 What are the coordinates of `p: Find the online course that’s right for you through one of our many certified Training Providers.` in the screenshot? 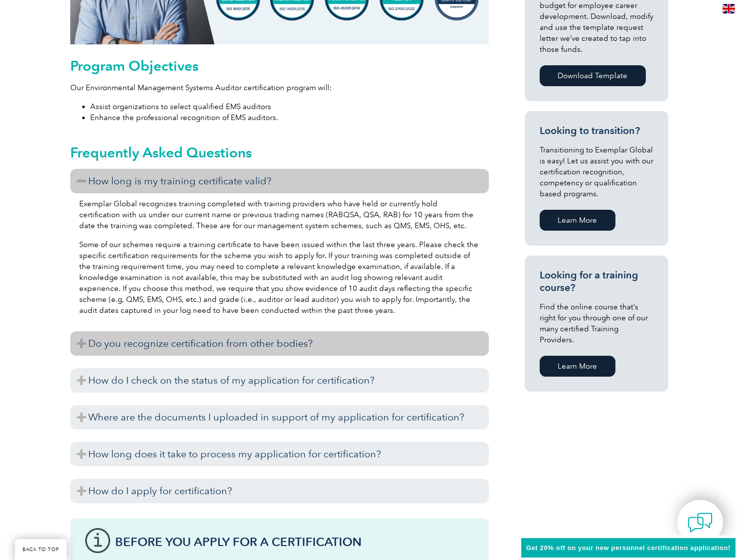 It's located at (597, 323).